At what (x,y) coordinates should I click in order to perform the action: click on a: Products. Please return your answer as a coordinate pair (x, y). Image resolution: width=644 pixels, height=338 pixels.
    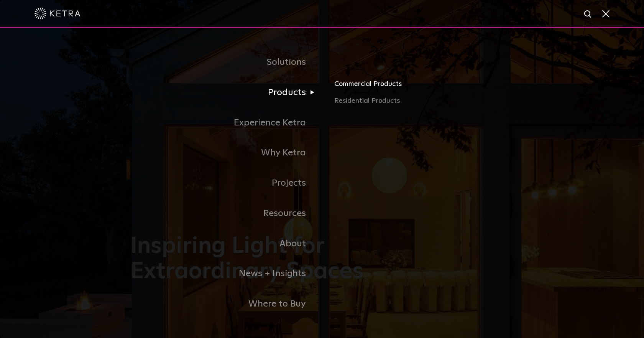
    Looking at the image, I should click on (226, 92).